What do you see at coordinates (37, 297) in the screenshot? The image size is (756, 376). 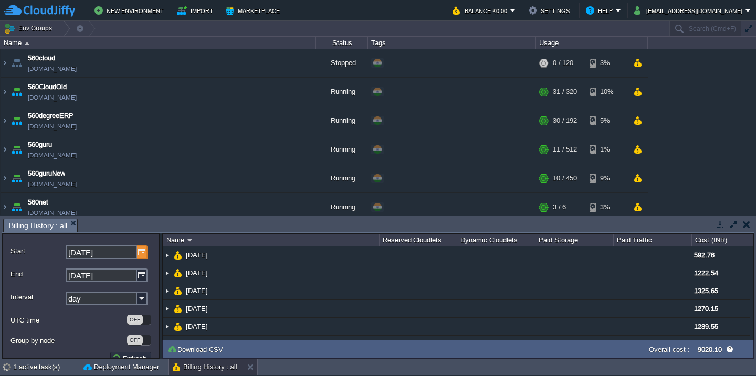 I see `label: Interval` at bounding box center [37, 297].